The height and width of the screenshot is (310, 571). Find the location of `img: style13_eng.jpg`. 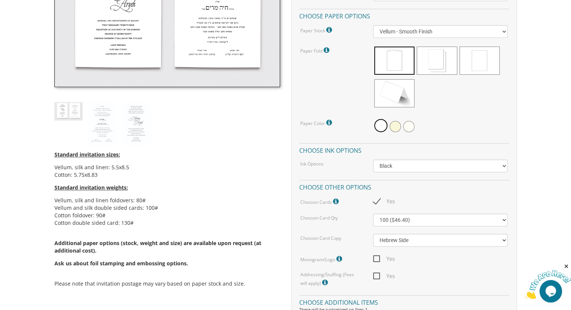

img: style13_eng.jpg is located at coordinates (136, 124).